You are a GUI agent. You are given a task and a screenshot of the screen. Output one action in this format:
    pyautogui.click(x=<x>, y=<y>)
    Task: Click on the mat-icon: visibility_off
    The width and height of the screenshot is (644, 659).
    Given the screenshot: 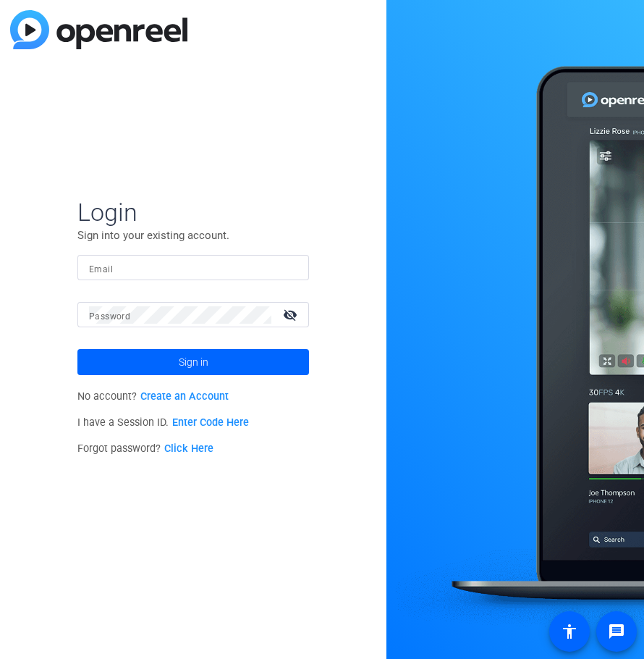 What is the action you would take?
    pyautogui.click(x=292, y=314)
    